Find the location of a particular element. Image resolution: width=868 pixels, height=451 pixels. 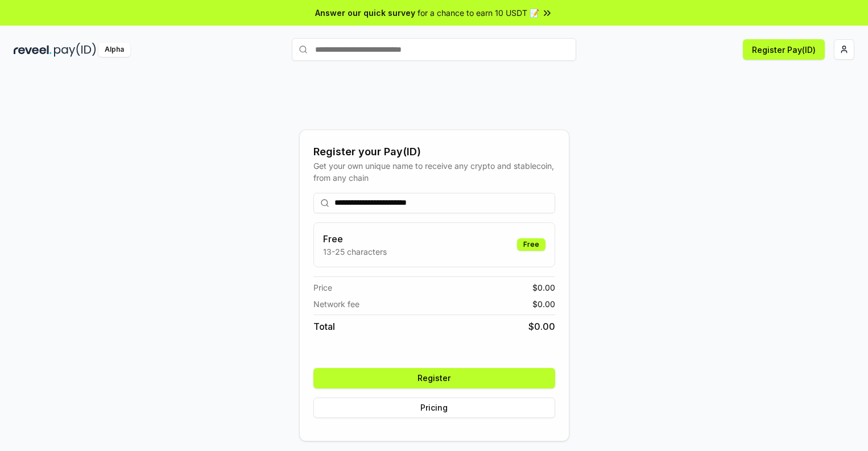

button: Register Pay(ID) is located at coordinates (784, 50).